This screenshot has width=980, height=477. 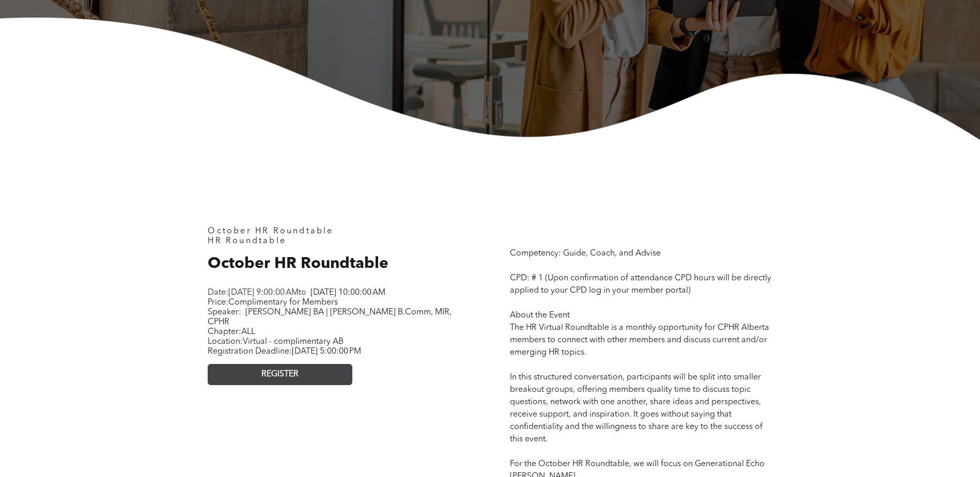 I want to click on span: ALL, so click(x=248, y=332).